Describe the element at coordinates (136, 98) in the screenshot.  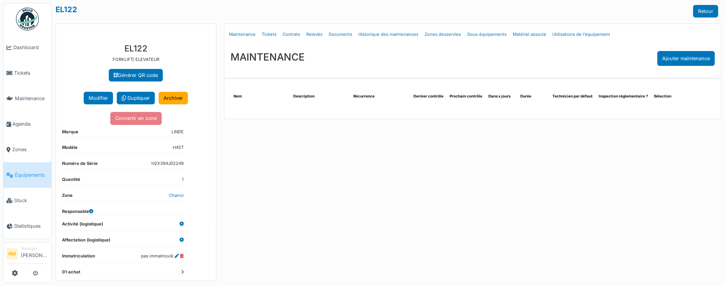
I see `a: Dupliquer` at that location.